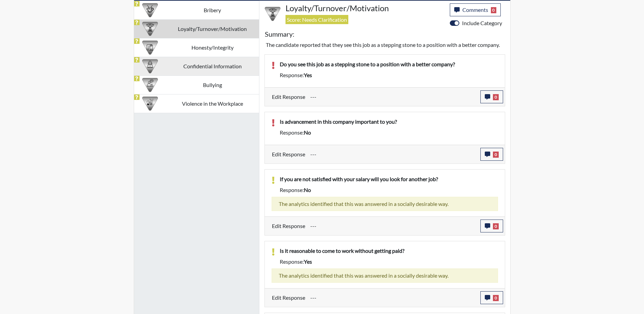 This screenshot has height=314, width=644. What do you see at coordinates (384, 45) in the screenshot?
I see `p: The candidate reported that they see this job as a stepping stone to a position with a better com...` at bounding box center [384, 45].